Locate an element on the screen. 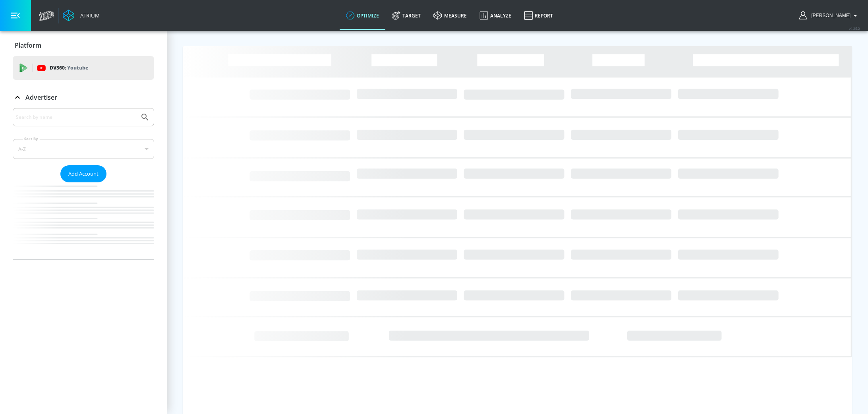 Image resolution: width=868 pixels, height=414 pixels. a: Report is located at coordinates (538, 15).